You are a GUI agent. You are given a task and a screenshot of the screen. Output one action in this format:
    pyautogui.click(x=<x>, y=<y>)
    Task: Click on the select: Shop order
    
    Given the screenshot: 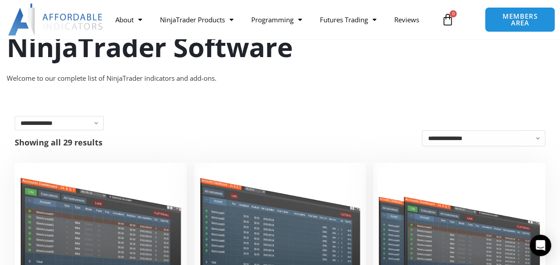 What is the action you would take?
    pyautogui.click(x=483, y=138)
    